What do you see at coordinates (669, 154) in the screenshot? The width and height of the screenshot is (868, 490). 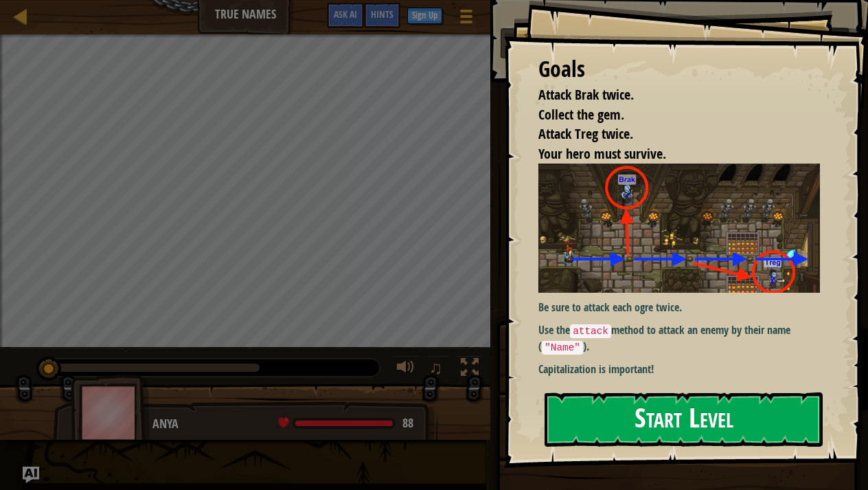 I see `li: Your hero must survive.` at bounding box center [669, 154].